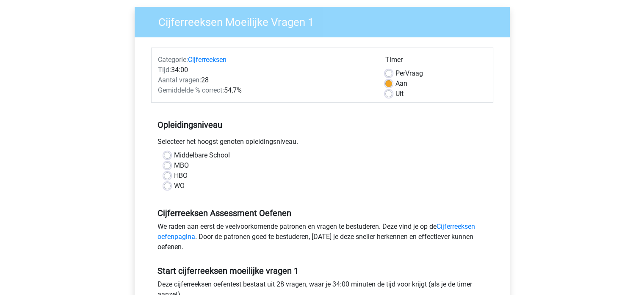 This screenshot has height=295, width=644. Describe the element at coordinates (191, 90) in the screenshot. I see `span: Gemiddelde % correct:` at that location.